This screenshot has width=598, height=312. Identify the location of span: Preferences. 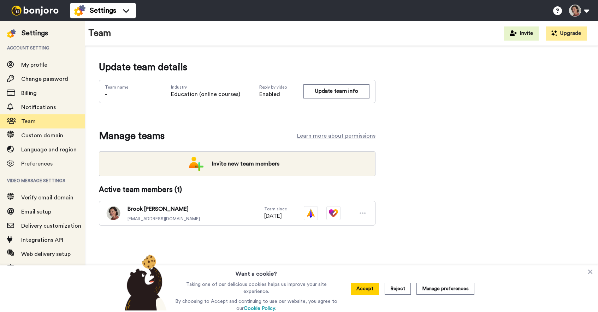
(37, 164).